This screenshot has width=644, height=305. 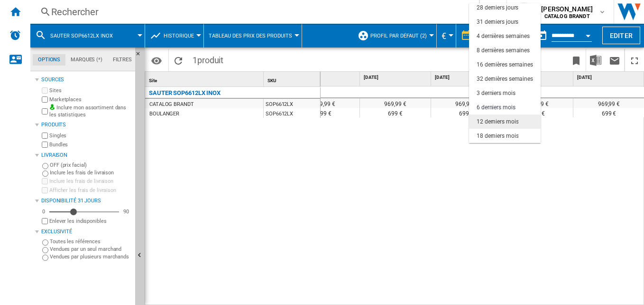 What do you see at coordinates (504, 36) in the screenshot?
I see `div: 4 dernières semaines` at bounding box center [504, 36].